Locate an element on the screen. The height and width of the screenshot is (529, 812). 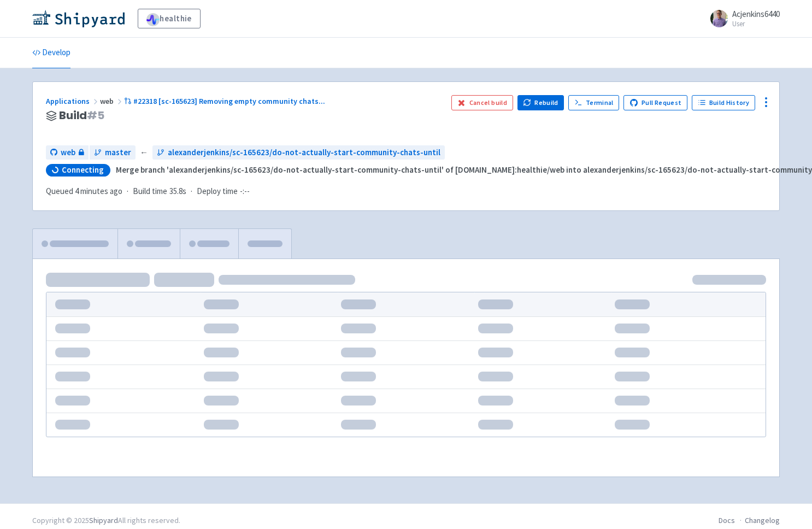
a: Shipyard is located at coordinates (103, 520).